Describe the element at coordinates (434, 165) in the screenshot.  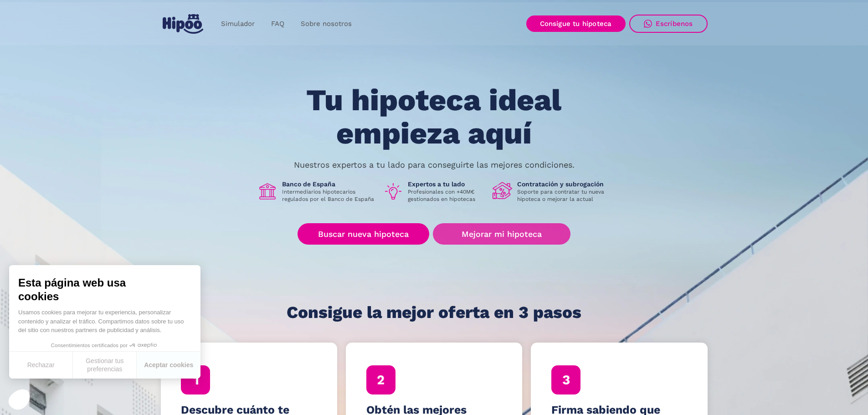
I see `p: Nuestros expertos a tu lado para conseguirte las mejores condiciones.` at that location.